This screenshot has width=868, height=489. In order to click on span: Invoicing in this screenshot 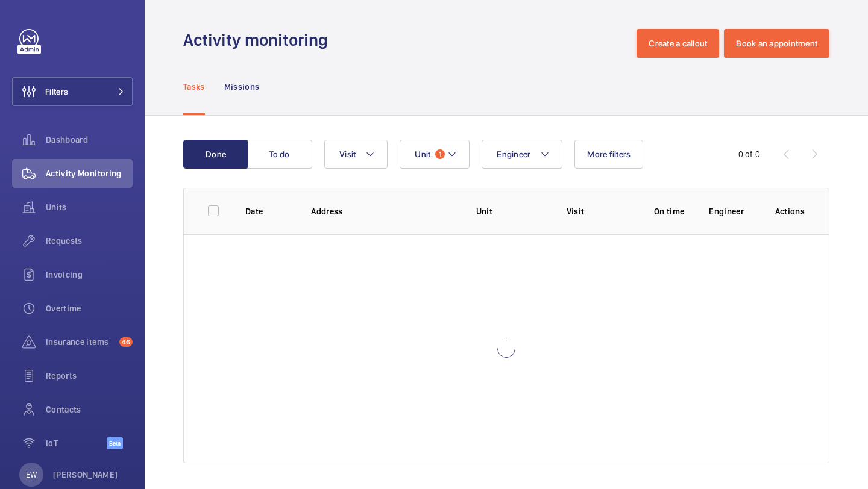, I will do `click(89, 274)`.